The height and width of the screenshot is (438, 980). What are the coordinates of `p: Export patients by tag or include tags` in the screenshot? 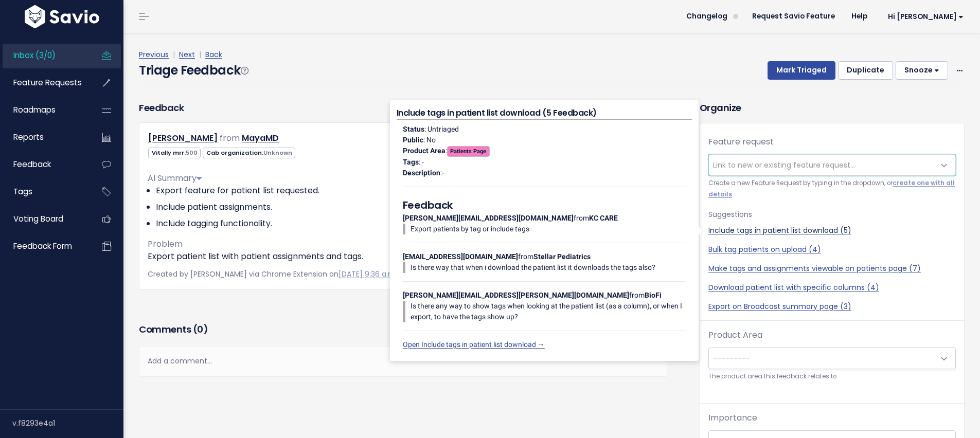 It's located at (547, 229).